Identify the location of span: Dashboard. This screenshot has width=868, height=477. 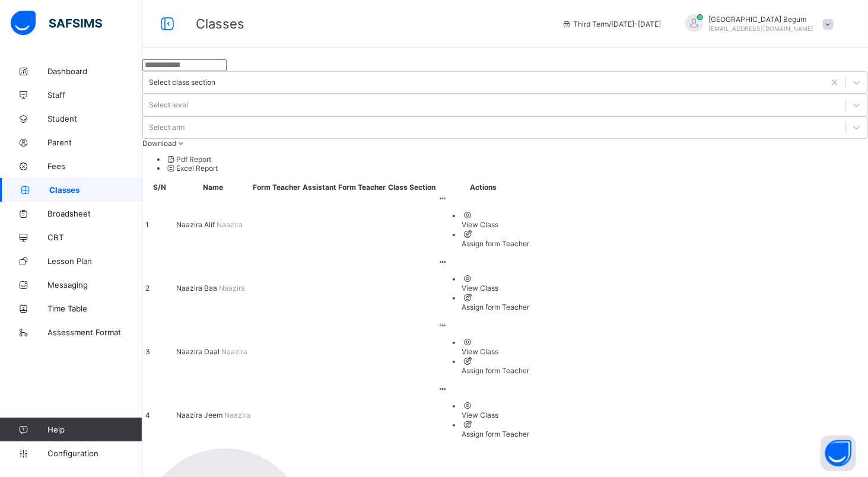
(95, 71).